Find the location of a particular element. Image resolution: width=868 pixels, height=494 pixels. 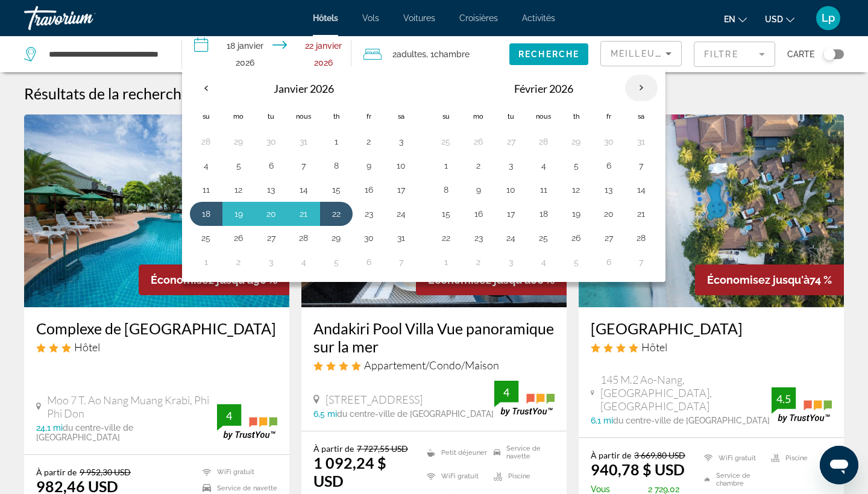

button: Day 19 is located at coordinates (239, 214).